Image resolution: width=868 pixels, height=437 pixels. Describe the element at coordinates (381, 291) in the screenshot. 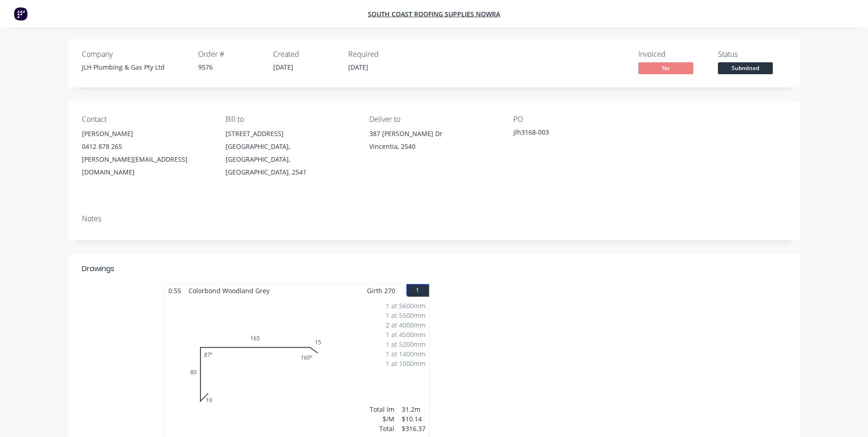

I see `span: Girth 270` at that location.